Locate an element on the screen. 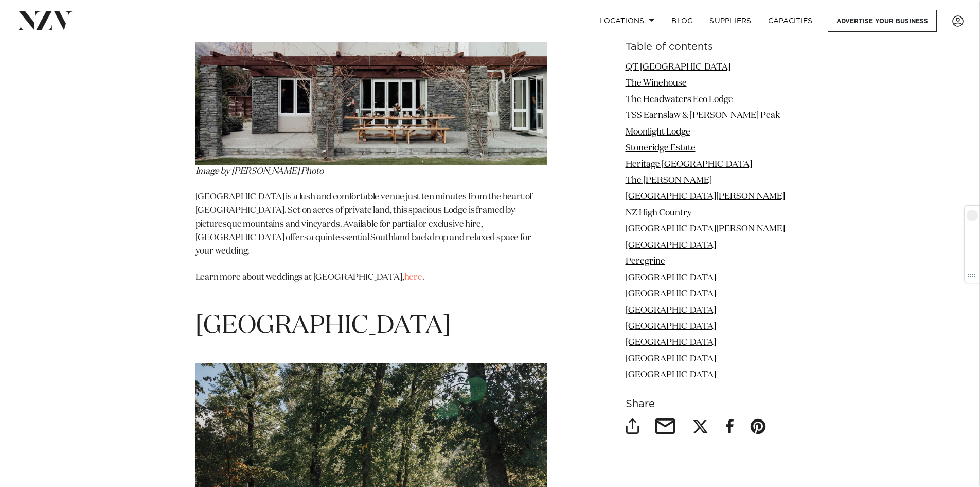  a: Stoneridge Estate is located at coordinates (660, 148).